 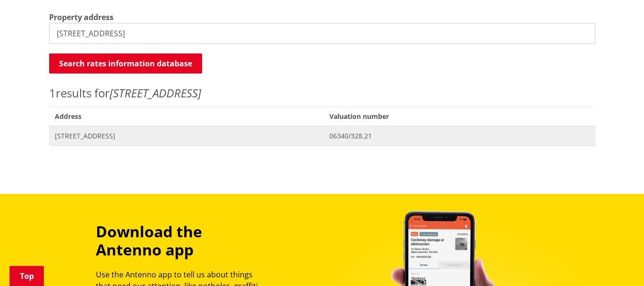 I want to click on h3: Download the Antenno app, so click(x=182, y=241).